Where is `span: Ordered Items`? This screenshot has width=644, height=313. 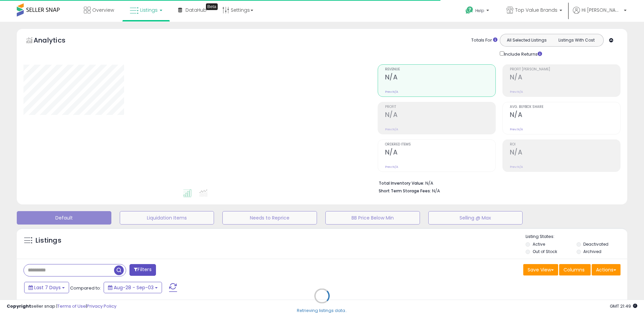 span: Ordered Items is located at coordinates (440, 145).